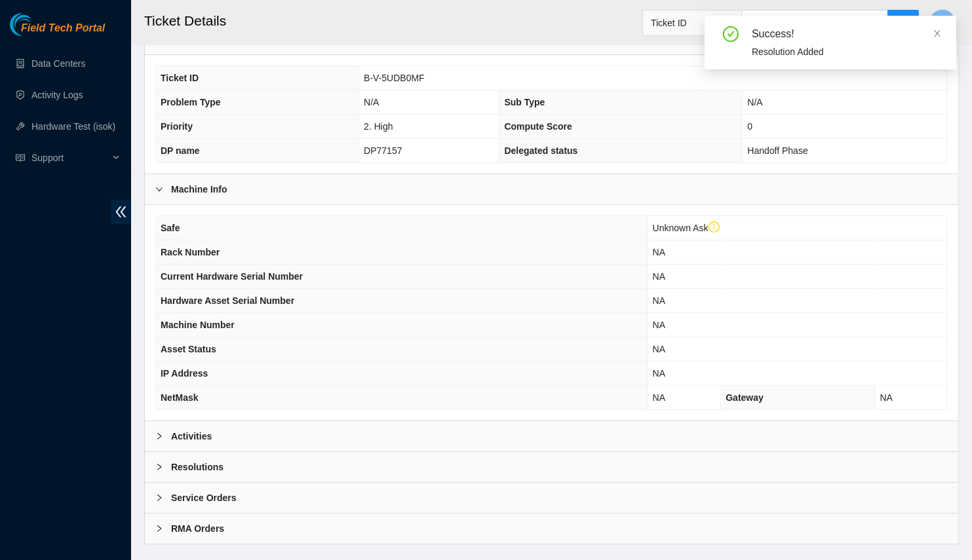 The image size is (972, 560). What do you see at coordinates (70, 158) in the screenshot?
I see `span: Support` at bounding box center [70, 158].